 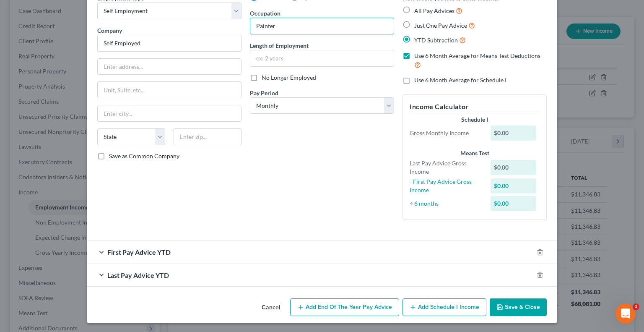 What do you see at coordinates (289, 77) in the screenshot?
I see `span: No Longer Employed` at bounding box center [289, 77].